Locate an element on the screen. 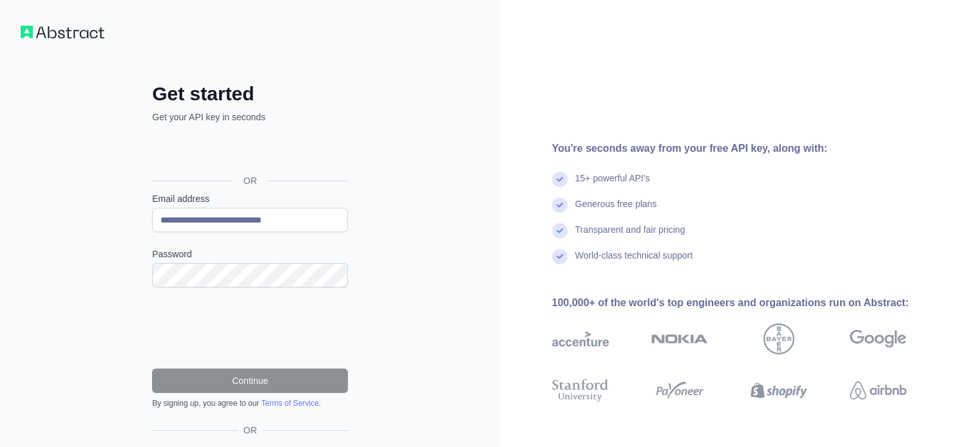 This screenshot has height=447, width=980. img: stanford university is located at coordinates (580, 391).